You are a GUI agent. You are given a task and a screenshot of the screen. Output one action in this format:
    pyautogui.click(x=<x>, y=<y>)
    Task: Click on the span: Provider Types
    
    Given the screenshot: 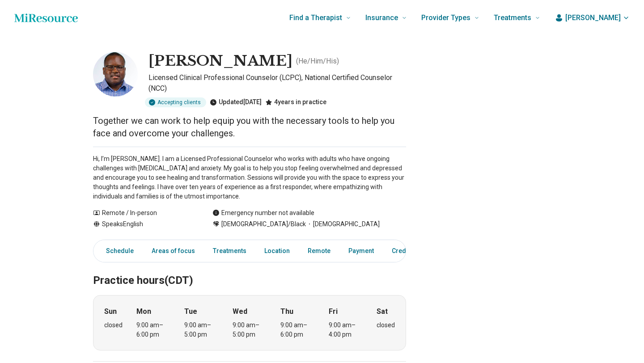 What is the action you would take?
    pyautogui.click(x=446, y=18)
    